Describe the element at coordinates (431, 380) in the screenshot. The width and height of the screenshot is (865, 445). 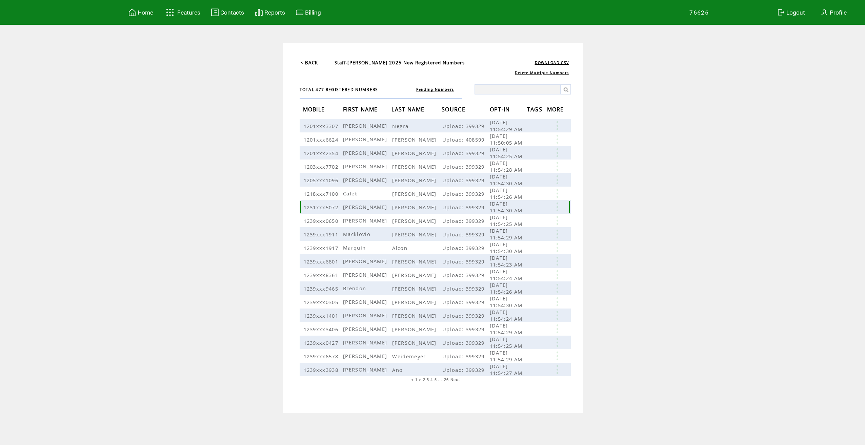
I see `span: 4` at that location.